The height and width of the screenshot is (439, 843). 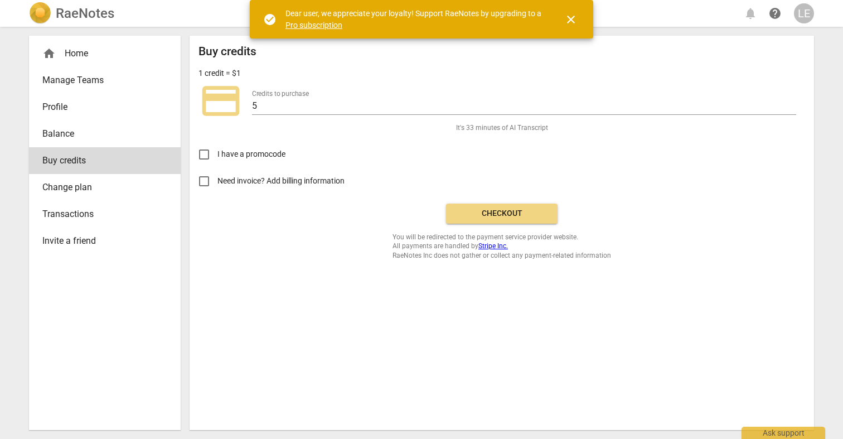 I want to click on span: Buy credits, so click(x=100, y=161).